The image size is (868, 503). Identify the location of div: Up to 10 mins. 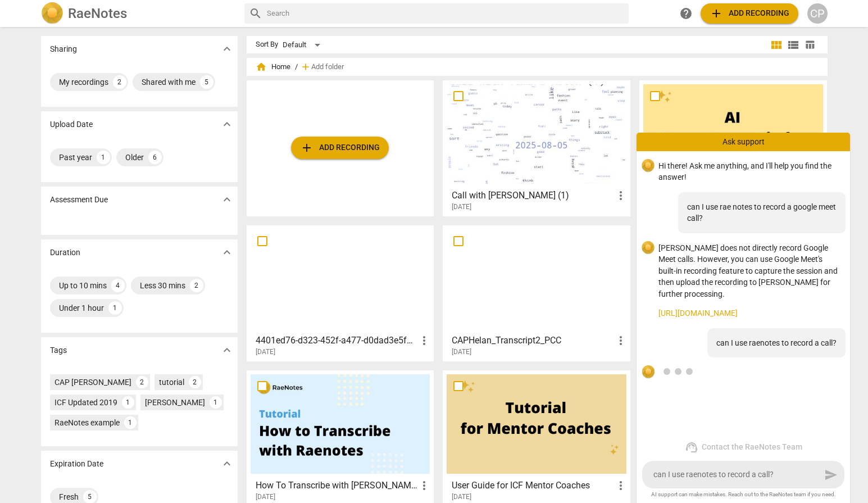
(83, 286).